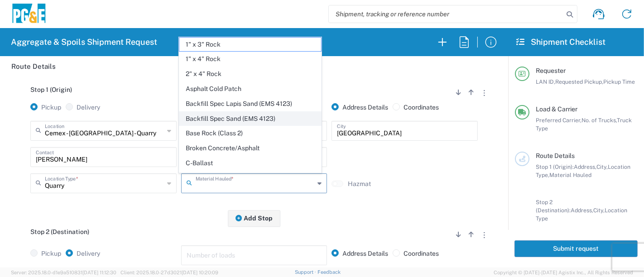 This screenshot has width=644, height=277. I want to click on a: Support, so click(306, 272).